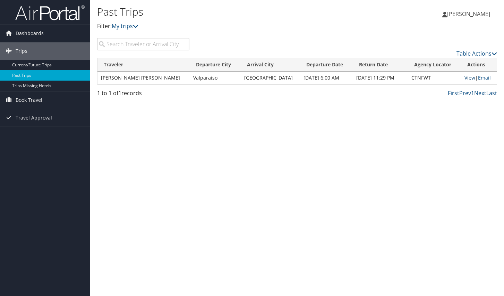 Image resolution: width=504 pixels, height=296 pixels. What do you see at coordinates (479, 65) in the screenshot?
I see `th: Actions` at bounding box center [479, 65].